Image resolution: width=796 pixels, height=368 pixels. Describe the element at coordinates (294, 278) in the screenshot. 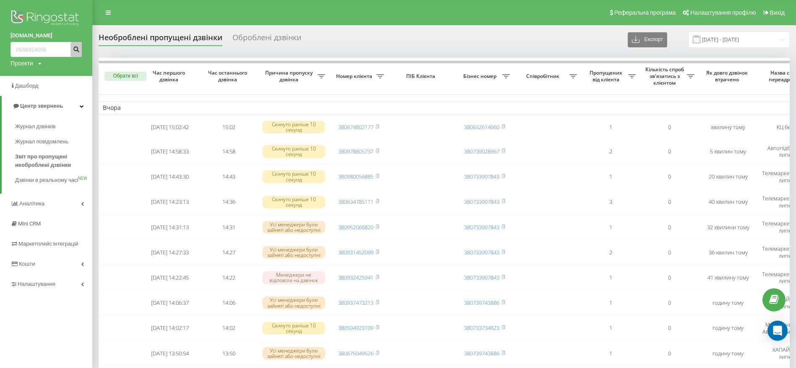

I see `div: Менеджери не відповіли на дзвінок` at that location.